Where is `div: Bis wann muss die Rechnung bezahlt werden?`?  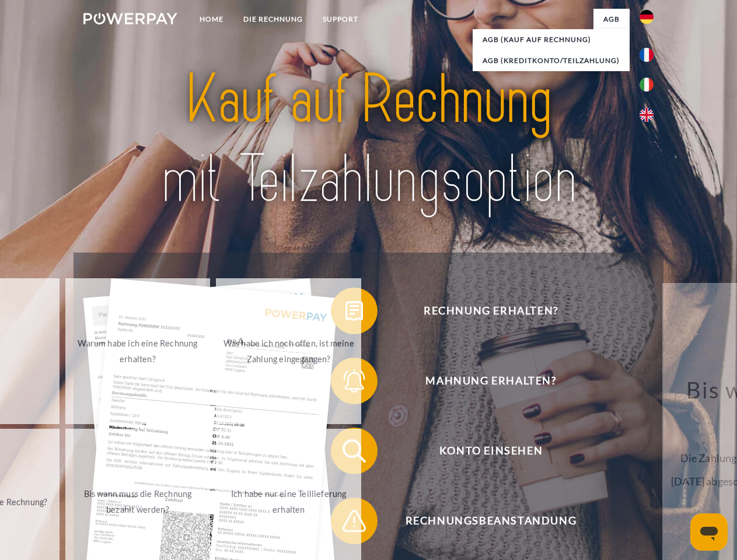 div: Bis wann muss die Rechnung bezahlt werden? is located at coordinates (137, 501).